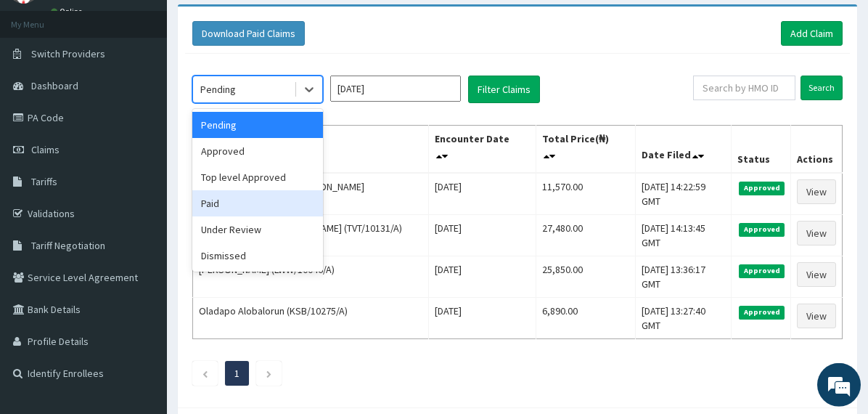 Image resolution: width=868 pixels, height=414 pixels. Describe the element at coordinates (68, 54) in the screenshot. I see `span: Switch Providers` at that location.